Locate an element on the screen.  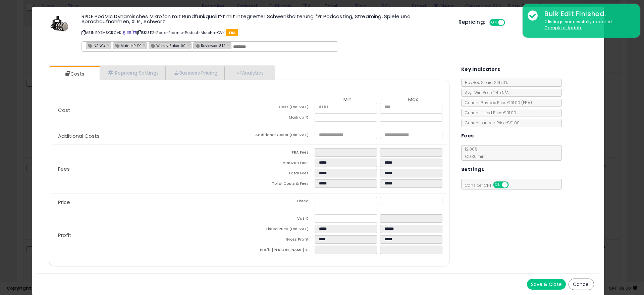
span: FBA is located at coordinates (232, 33).